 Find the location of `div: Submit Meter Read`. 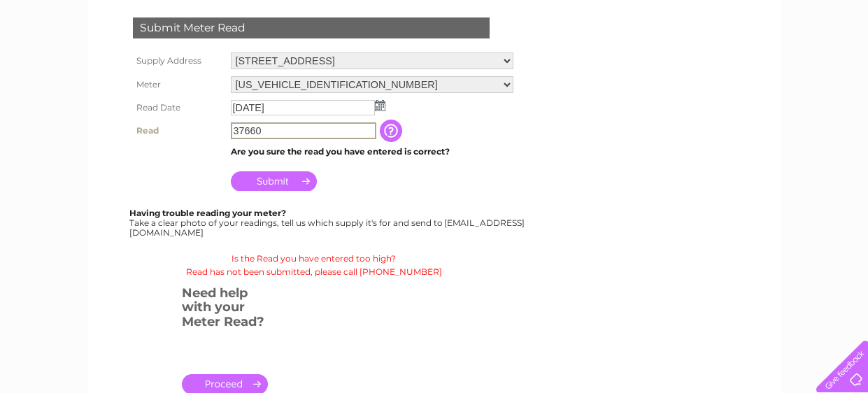

div: Submit Meter Read is located at coordinates (311, 28).